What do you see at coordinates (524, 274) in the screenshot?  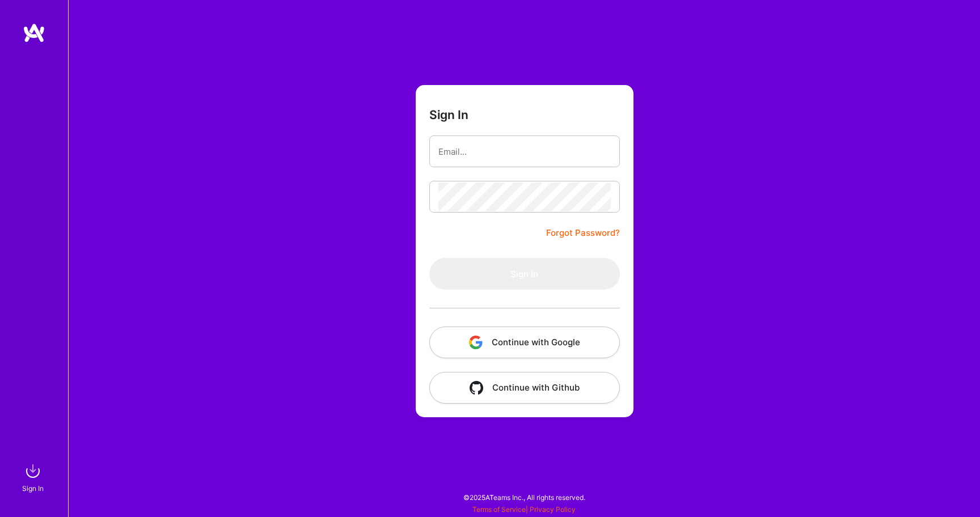 I see `button: Sign In` at bounding box center [524, 274].